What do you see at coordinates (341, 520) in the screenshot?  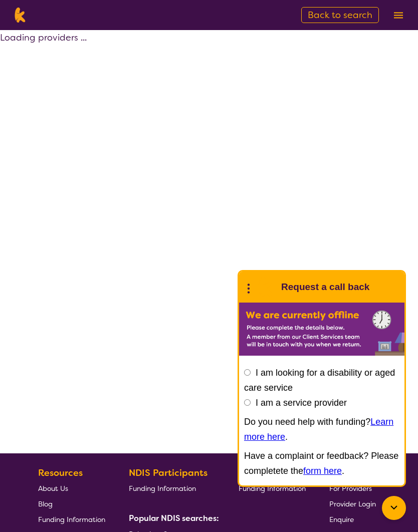 I see `span: Enquire` at bounding box center [341, 520].